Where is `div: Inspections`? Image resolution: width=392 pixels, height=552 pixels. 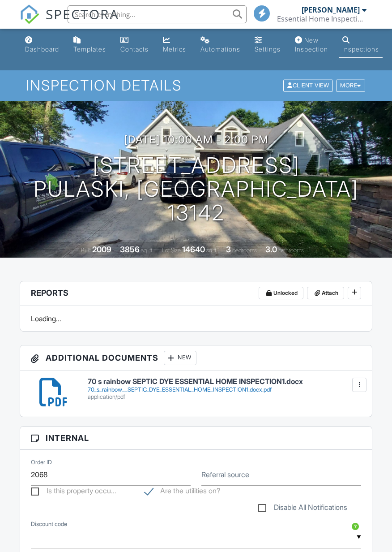
div: Inspections is located at coordinates (361, 49).